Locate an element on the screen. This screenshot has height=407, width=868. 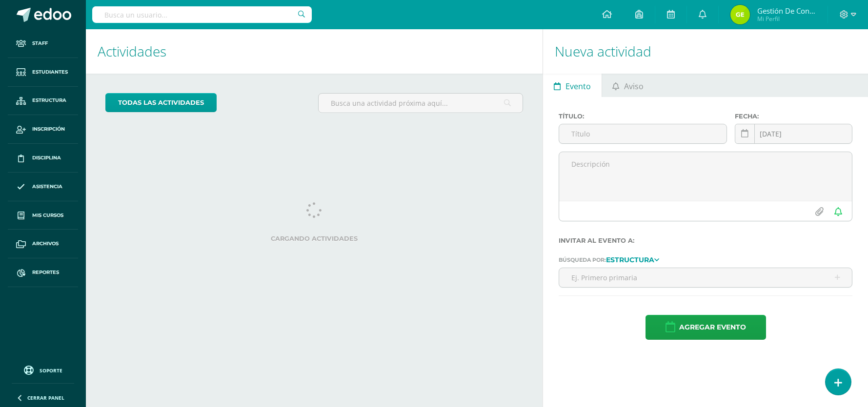
span: Estructura is located at coordinates (50, 100).